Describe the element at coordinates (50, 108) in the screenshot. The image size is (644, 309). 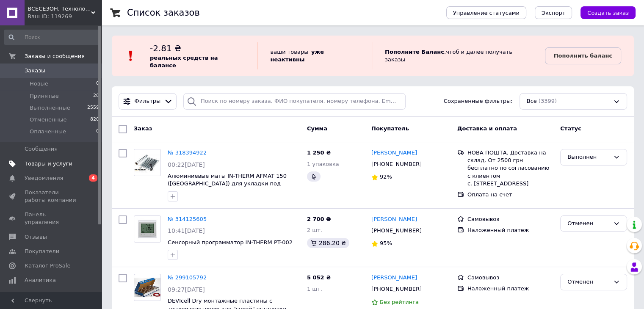
I see `span: Выполненные` at that location.